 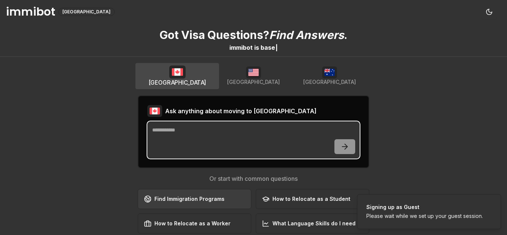 I want to click on span: Find Answers, so click(x=307, y=35).